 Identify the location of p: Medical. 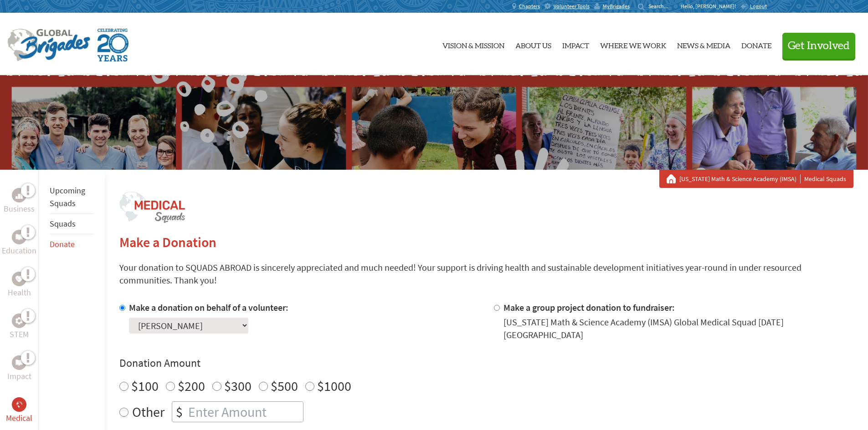
(19, 418).